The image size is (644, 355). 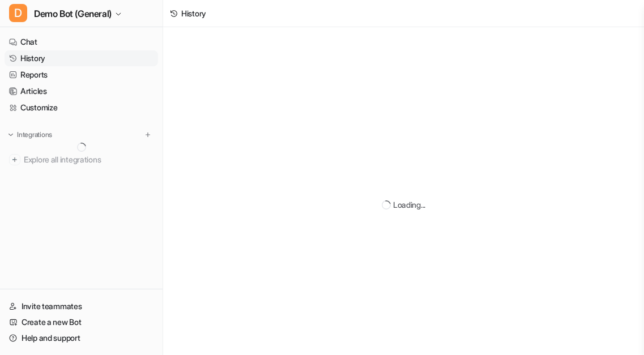 What do you see at coordinates (81, 58) in the screenshot?
I see `a: History` at bounding box center [81, 58].